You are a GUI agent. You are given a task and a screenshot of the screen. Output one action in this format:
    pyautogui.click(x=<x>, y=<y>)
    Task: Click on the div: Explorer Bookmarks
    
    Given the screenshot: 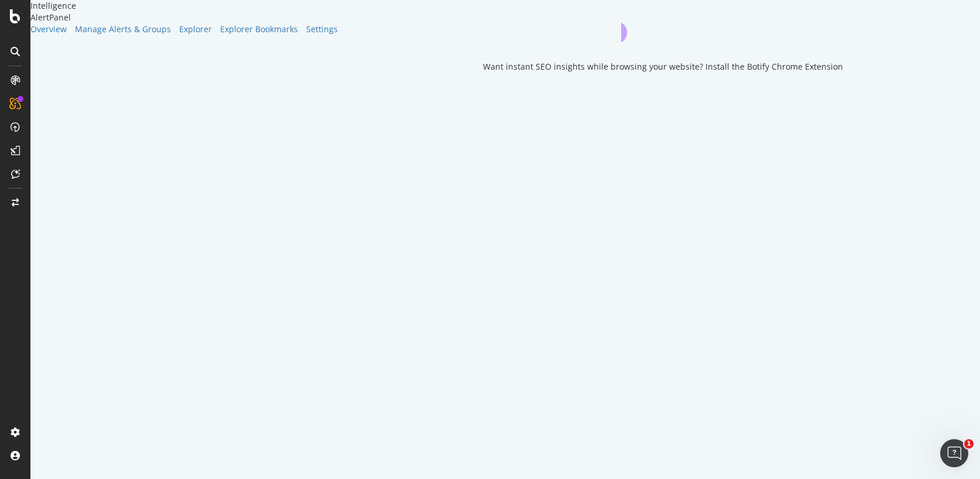 What is the action you would take?
    pyautogui.click(x=258, y=30)
    